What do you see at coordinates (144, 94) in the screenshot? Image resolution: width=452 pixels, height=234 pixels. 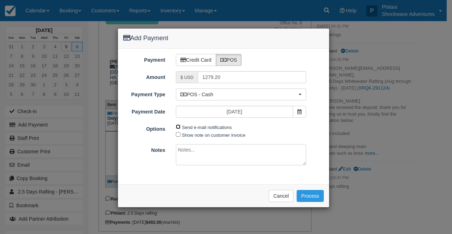 I see `label: Payment Type` at bounding box center [144, 94].